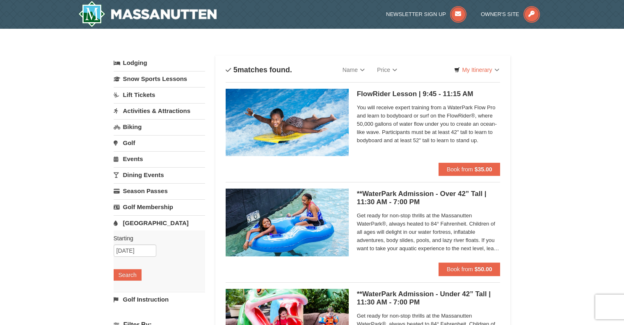 Image resolution: width=624 pixels, height=325 pixels. I want to click on a: Snow Sports Lessons, so click(159, 78).